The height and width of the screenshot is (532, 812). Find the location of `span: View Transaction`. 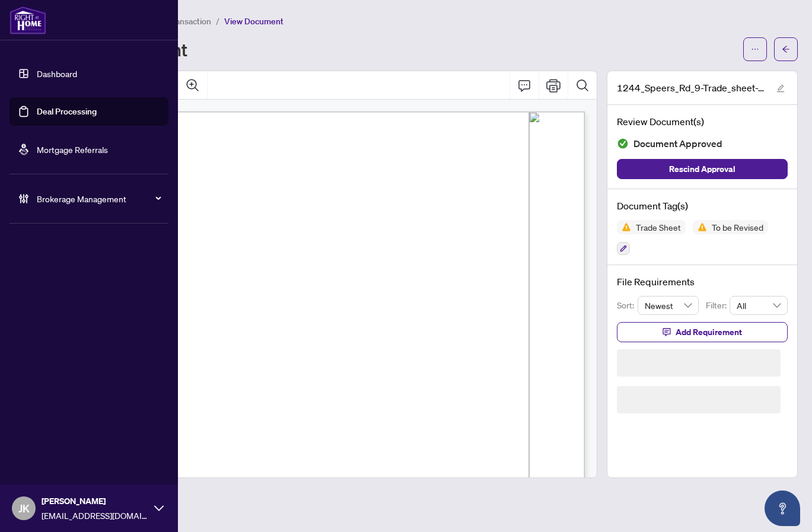

span: View Transaction is located at coordinates (179, 21).